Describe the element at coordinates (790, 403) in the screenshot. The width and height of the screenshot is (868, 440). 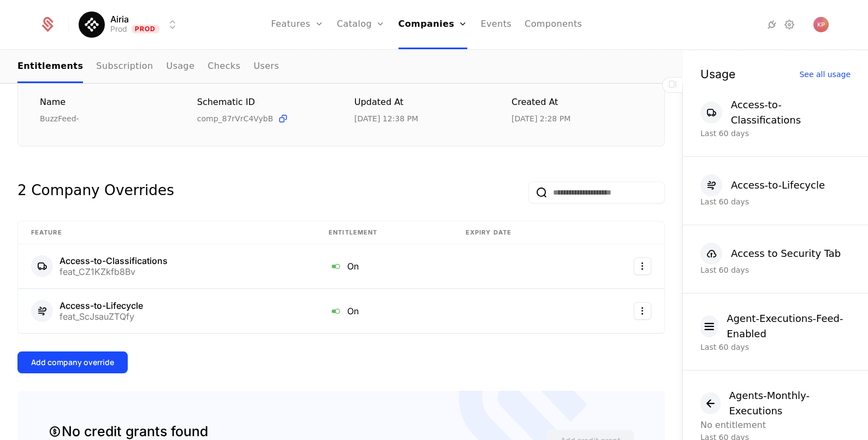
I see `div: Agents-Monthly-Executions` at that location.